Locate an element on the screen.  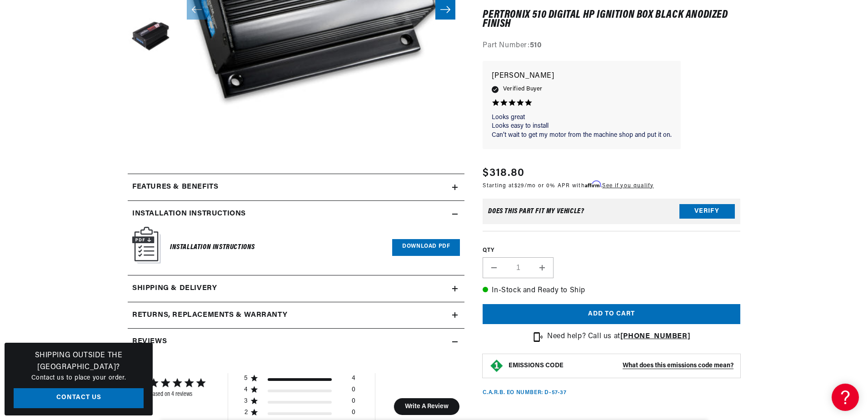
div: 3 is located at coordinates (246, 401).